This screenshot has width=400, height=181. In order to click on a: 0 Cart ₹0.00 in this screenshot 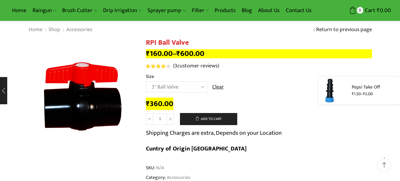, I will do `click(363, 10)`.